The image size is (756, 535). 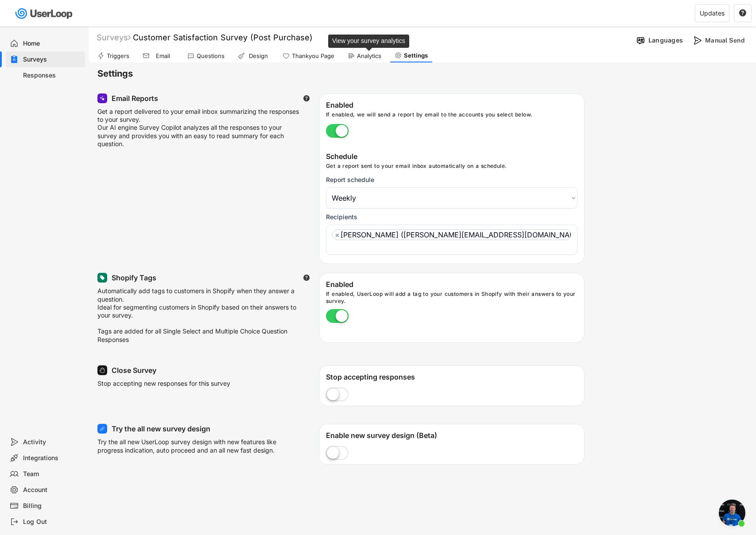 I want to click on div: Manual Send, so click(x=728, y=40).